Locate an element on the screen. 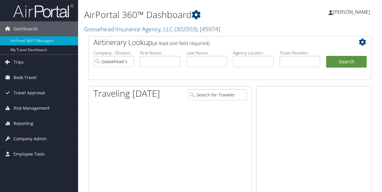 Image resolution: width=382 pixels, height=192 pixels. label: Company - Division: is located at coordinates (114, 53).